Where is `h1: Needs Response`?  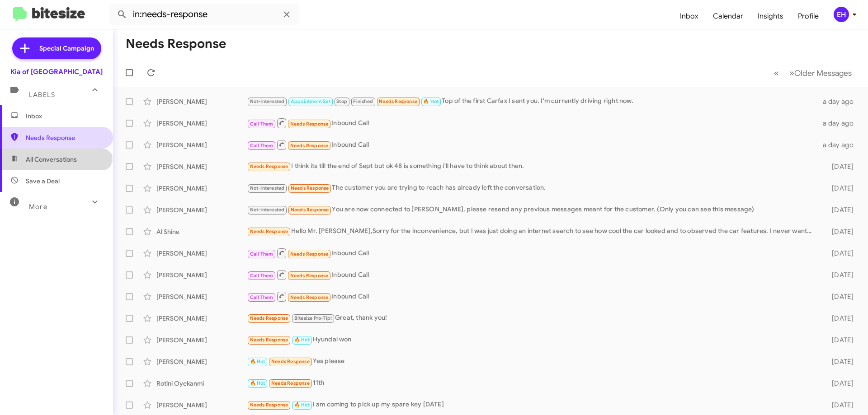 h1: Needs Response is located at coordinates (176, 44).